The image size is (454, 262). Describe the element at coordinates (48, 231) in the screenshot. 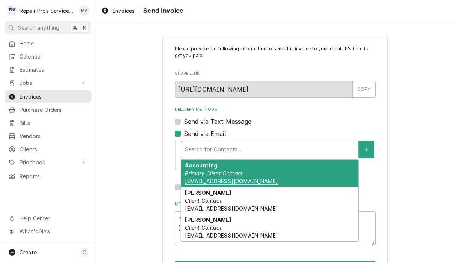

I see `a: Go to What's New` at that location.